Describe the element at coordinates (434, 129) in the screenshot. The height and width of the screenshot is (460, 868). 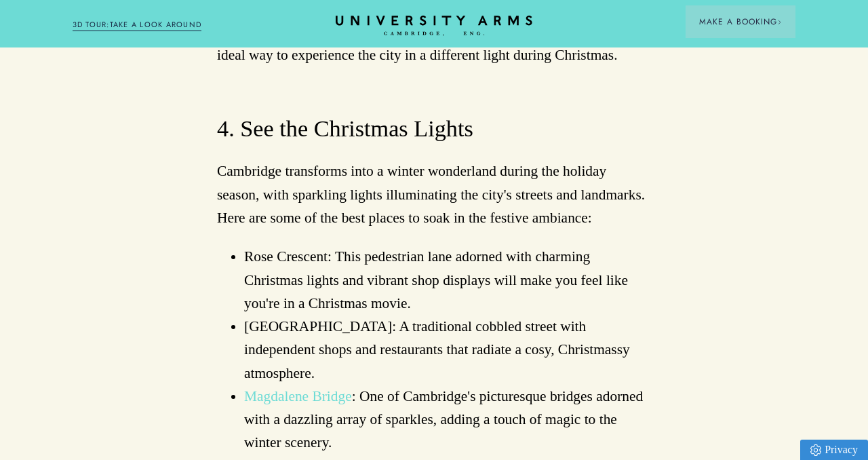
I see `h3: 4. See the Christmas Lights` at that location.